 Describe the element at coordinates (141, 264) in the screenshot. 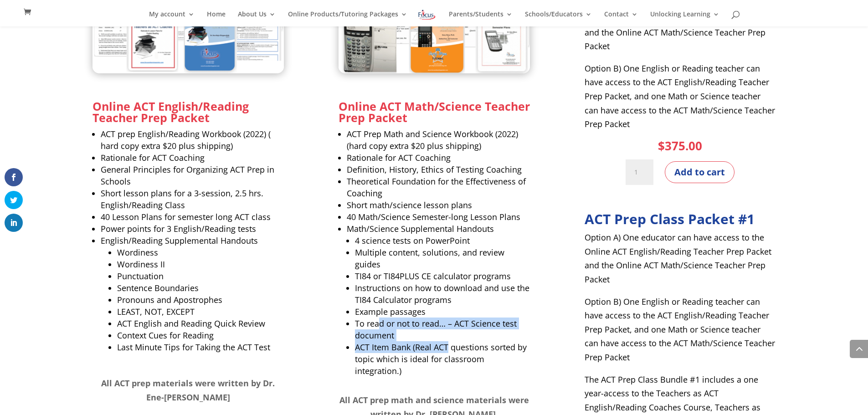

I see `span: Wordiness II` at that location.